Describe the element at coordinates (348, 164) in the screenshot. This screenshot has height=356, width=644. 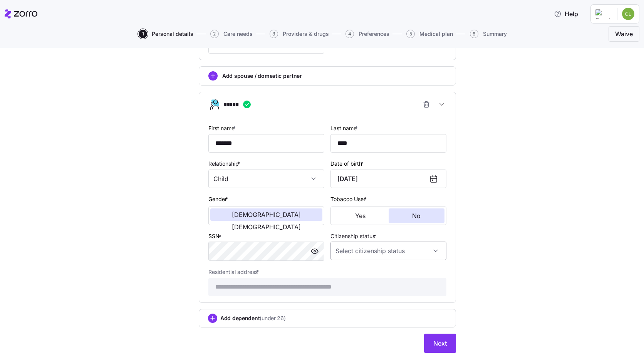
I see `label: Date of birth` at that location.